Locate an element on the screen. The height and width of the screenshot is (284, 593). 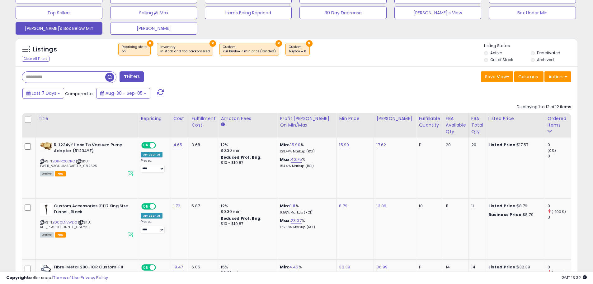
div: Repricing is located at coordinates (155, 118).